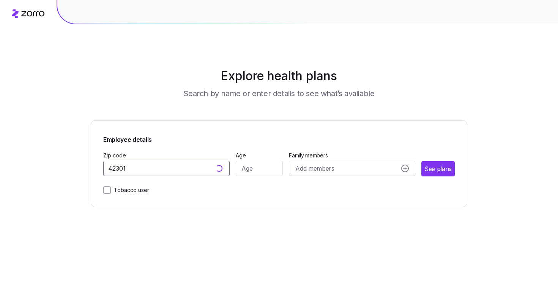 Image resolution: width=558 pixels, height=303 pixels. I want to click on span: Employee details, so click(279, 138).